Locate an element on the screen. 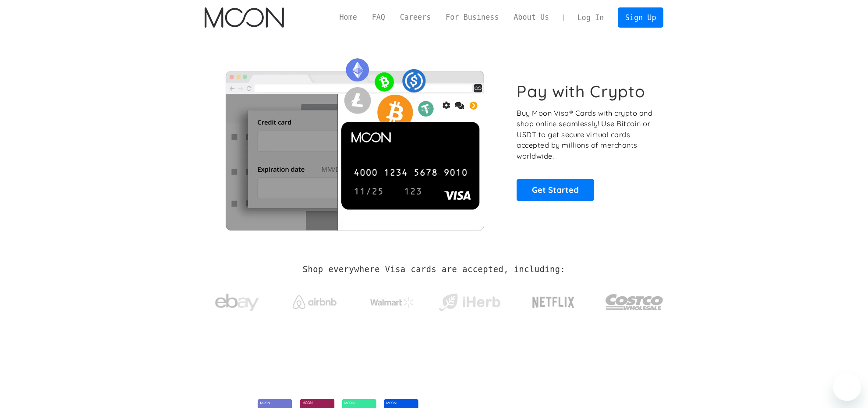 This screenshot has width=868, height=408. img: Walmart is located at coordinates (392, 303).